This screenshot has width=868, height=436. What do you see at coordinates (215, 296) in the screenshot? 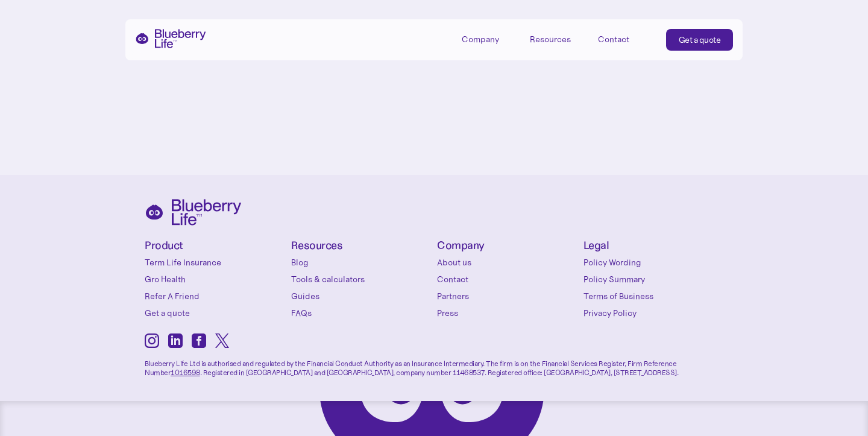
I see `a: Refer A Friend` at bounding box center [215, 296].